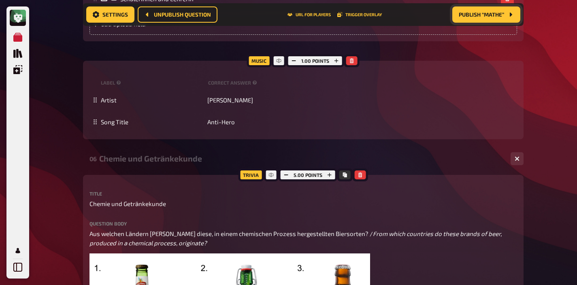  What do you see at coordinates (93, 159) in the screenshot?
I see `div: 06` at bounding box center [93, 159].